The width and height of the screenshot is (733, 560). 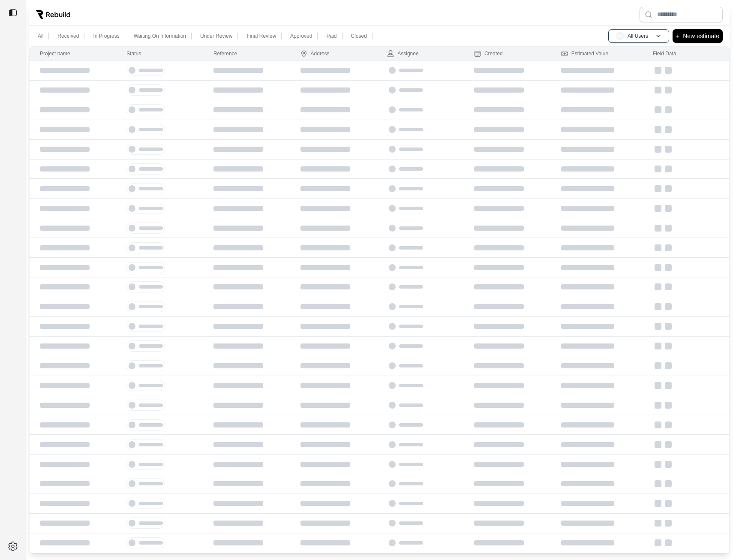 I want to click on span: AU, so click(x=619, y=36).